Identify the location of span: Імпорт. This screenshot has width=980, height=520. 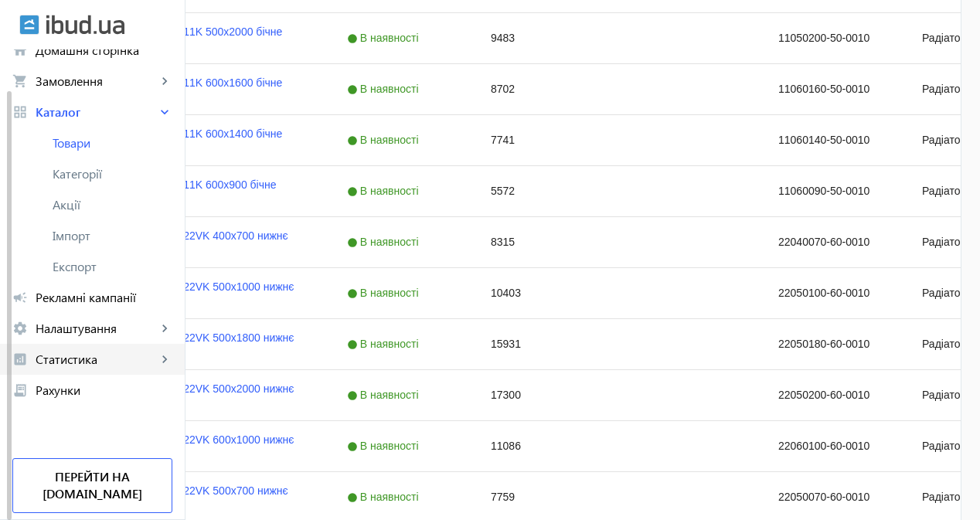
(112, 235).